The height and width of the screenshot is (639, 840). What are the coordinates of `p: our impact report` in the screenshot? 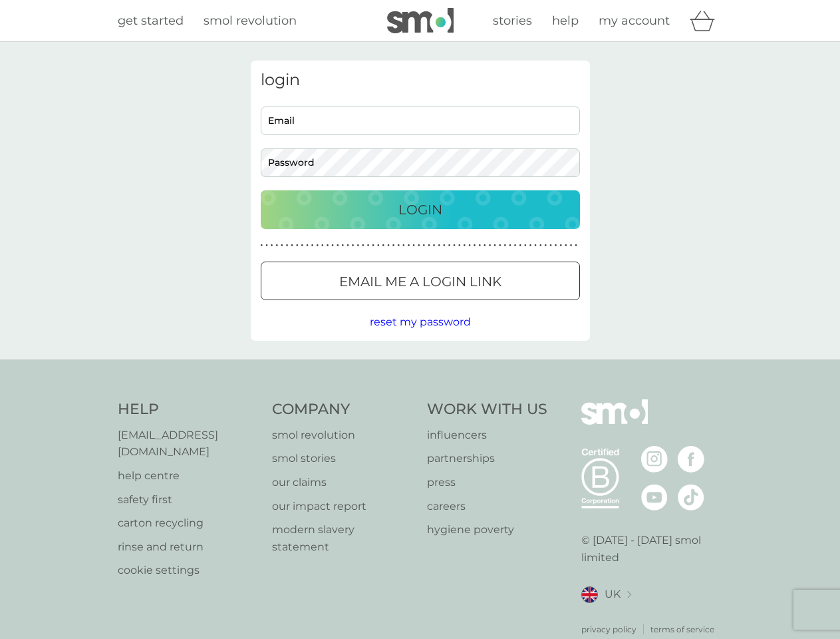 It's located at (342, 506).